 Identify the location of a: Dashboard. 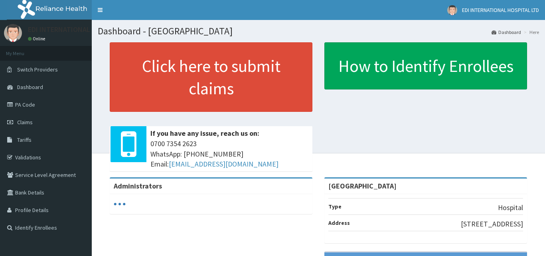
(506, 32).